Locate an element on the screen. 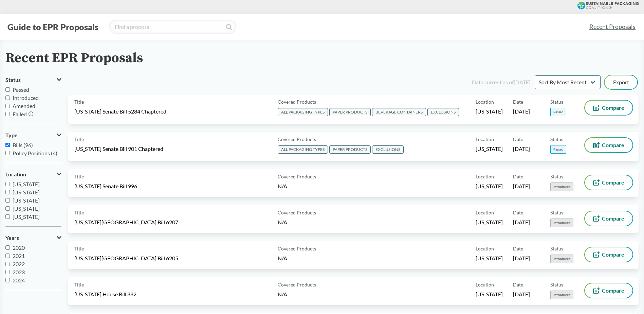 This screenshot has height=314, width=644. input: Introduced is located at coordinates (8, 97).